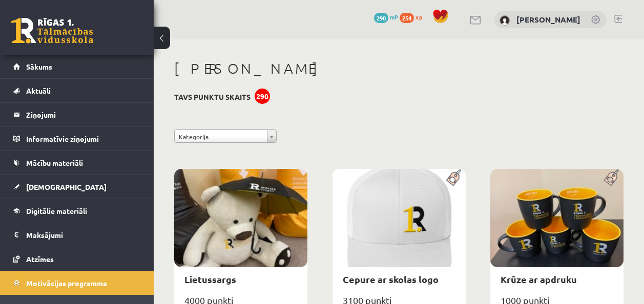  Describe the element at coordinates (77, 211) in the screenshot. I see `a: Digitālie materiāli` at that location.